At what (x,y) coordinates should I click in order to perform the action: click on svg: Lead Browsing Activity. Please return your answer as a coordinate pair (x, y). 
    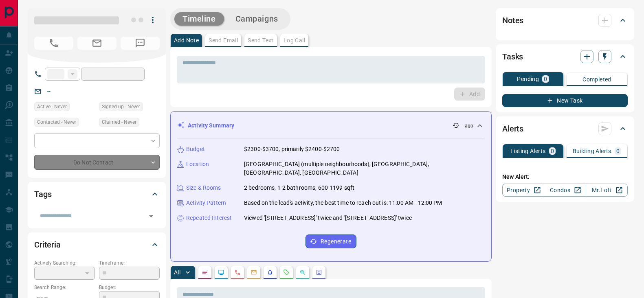
    Looking at the image, I should click on (221, 272).